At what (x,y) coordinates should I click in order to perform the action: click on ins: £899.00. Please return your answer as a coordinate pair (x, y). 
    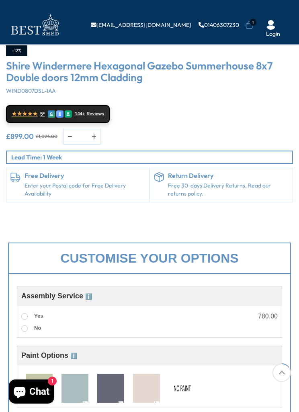
    Looking at the image, I should click on (20, 136).